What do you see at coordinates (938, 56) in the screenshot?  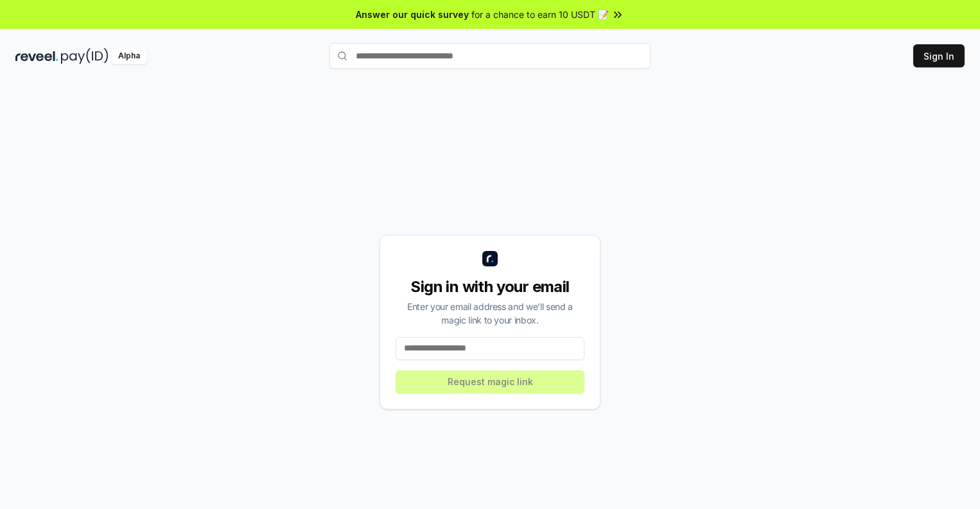 I see `button: Sign In` at bounding box center [938, 56].